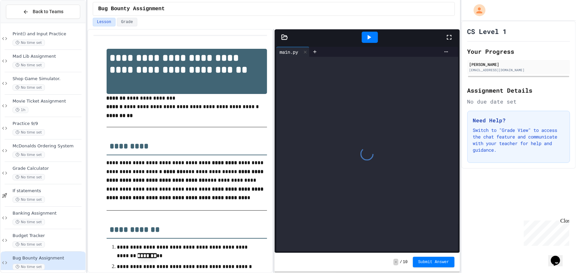 The height and width of the screenshot is (273, 576). What do you see at coordinates (477, 10) in the screenshot?
I see `div: My Account` at bounding box center [477, 10].